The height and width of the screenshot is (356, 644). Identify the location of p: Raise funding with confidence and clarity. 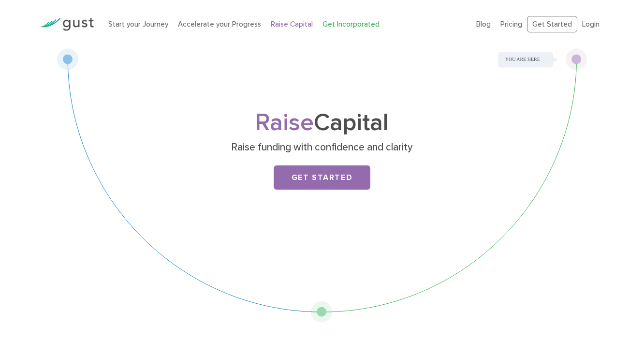
(322, 147).